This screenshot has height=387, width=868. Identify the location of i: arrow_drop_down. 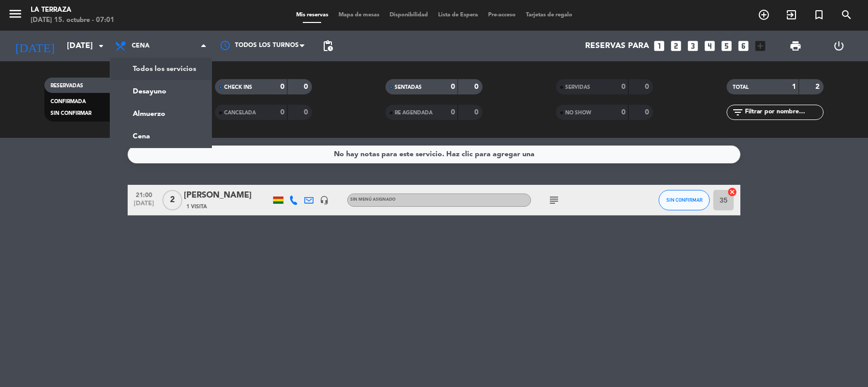
(101, 46).